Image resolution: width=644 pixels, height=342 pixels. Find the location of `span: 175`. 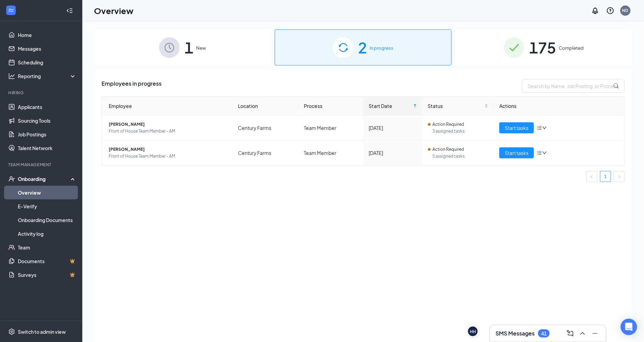

span: 175 is located at coordinates (543, 47).